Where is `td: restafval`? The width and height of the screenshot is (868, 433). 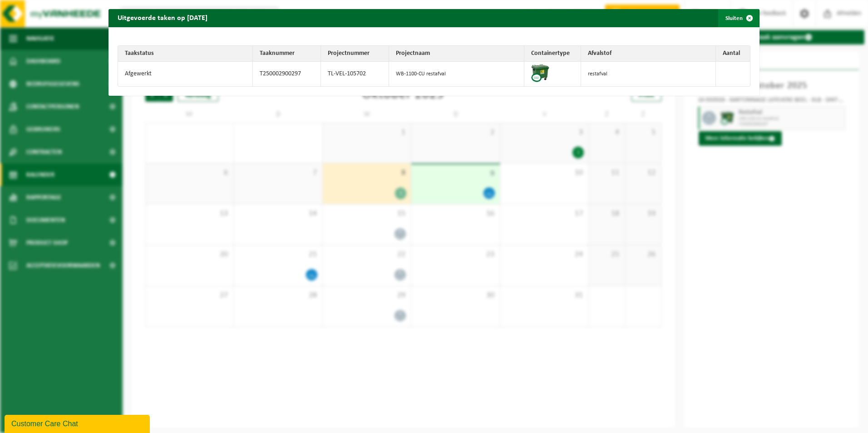 td: restafval is located at coordinates (648, 74).